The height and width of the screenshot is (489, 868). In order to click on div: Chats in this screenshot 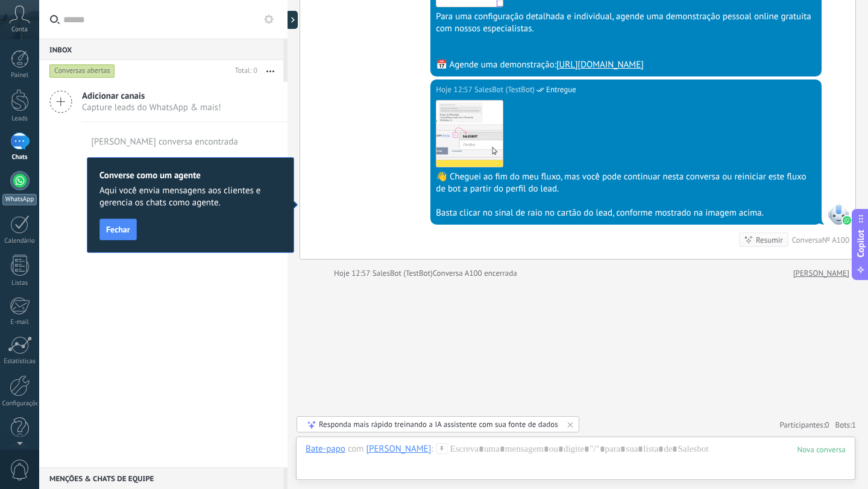, I will do `click(20, 157)`.